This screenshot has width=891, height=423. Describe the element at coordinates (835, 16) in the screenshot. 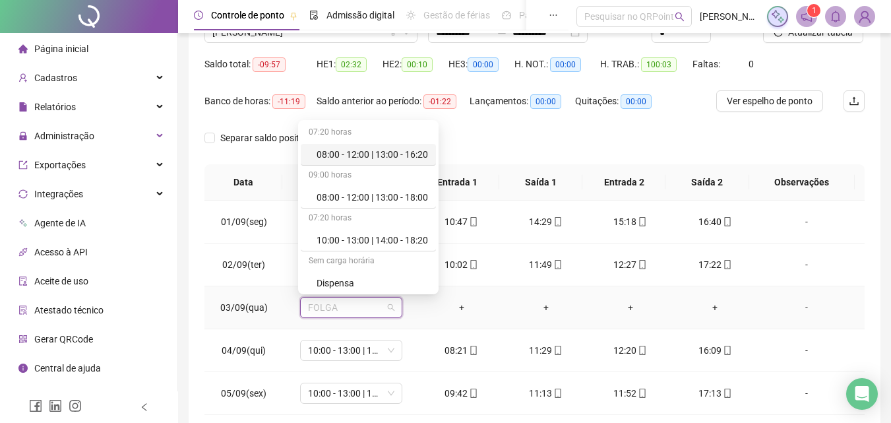

I see `span: bell` at that location.